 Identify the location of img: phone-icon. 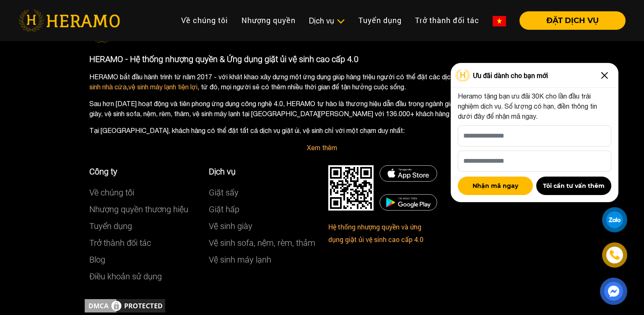
(614, 255).